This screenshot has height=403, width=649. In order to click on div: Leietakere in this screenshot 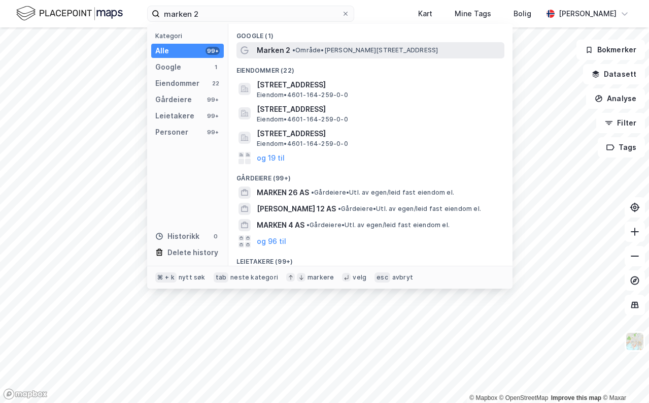, I will do `click(175, 116)`.